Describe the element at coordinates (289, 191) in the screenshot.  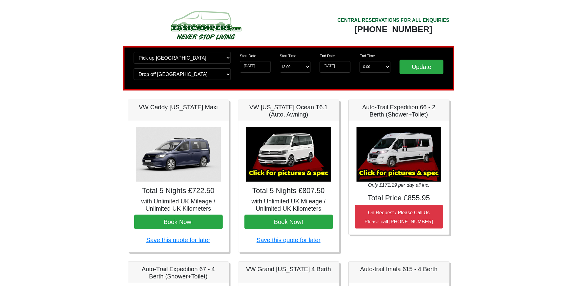
I see `h4: Total 5 Nights £807.50` at that location.